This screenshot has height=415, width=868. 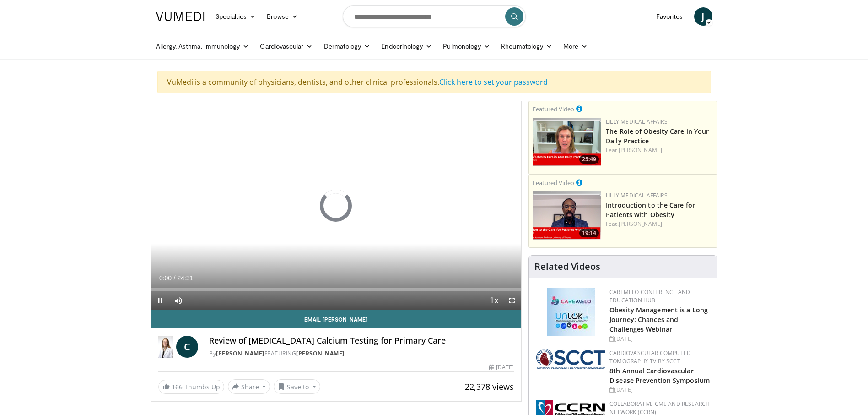 I want to click on a: Pulmonology, so click(x=467, y=46).